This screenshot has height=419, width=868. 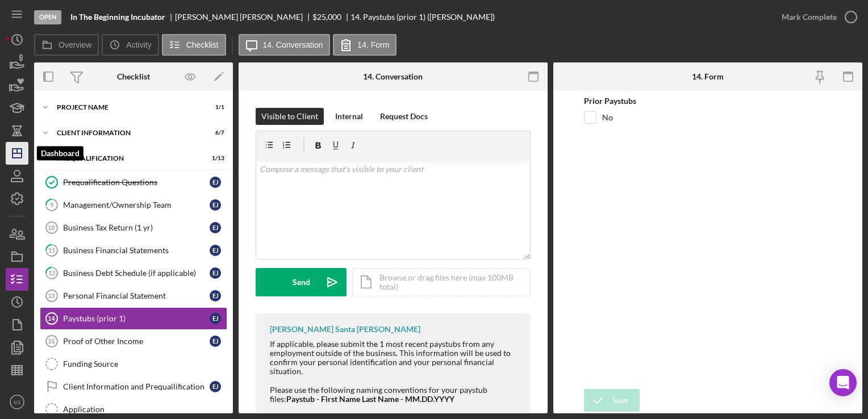 What do you see at coordinates (75, 45) in the screenshot?
I see `label: Overview` at bounding box center [75, 45].